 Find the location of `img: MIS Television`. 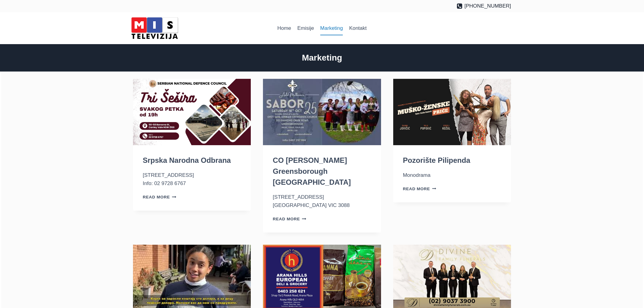

img: MIS Television is located at coordinates (155, 28).